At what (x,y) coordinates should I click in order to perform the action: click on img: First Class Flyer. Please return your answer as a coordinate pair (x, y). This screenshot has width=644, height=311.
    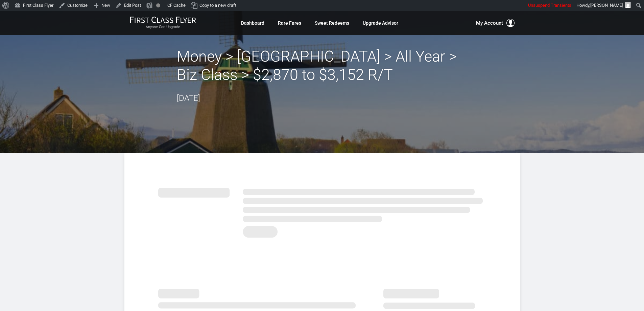
    Looking at the image, I should click on (163, 20).